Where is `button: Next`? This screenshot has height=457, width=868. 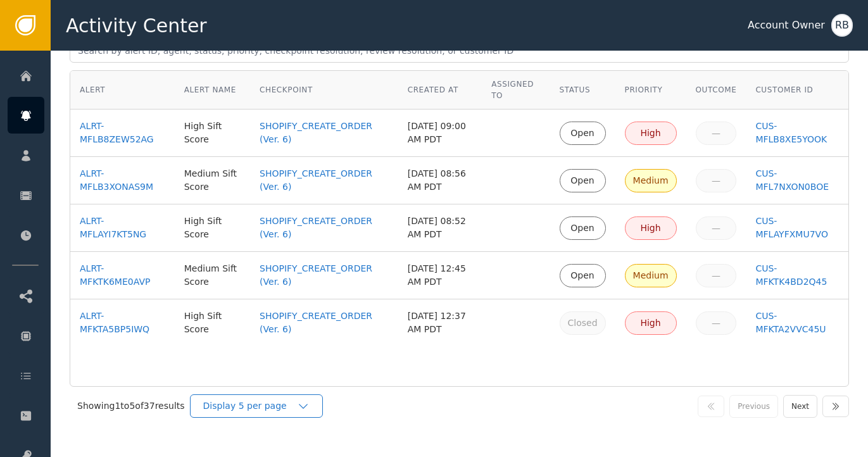
button: Next is located at coordinates (801, 406).